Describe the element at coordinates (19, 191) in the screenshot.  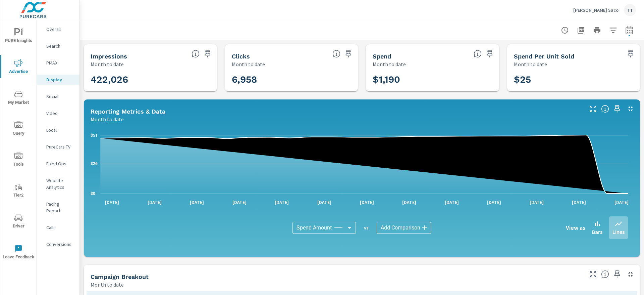
I see `span: Tier2` at that location.